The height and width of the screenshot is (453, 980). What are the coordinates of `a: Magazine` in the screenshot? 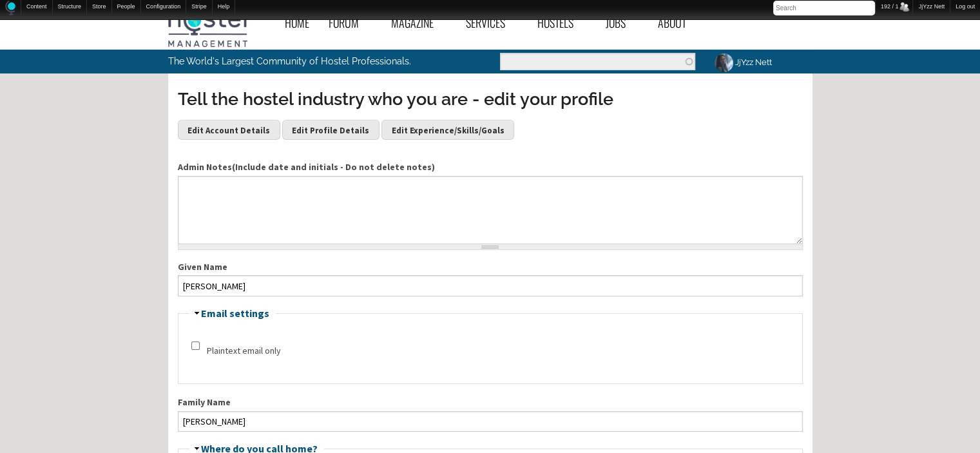 It's located at (419, 23).